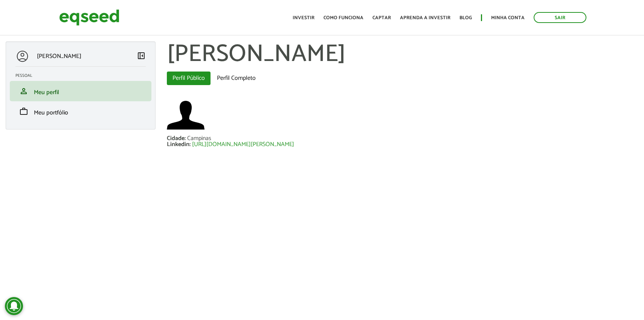 This screenshot has height=320, width=644. Describe the element at coordinates (186, 115) in the screenshot. I see `a: Ver perfil do usuário.` at that location.